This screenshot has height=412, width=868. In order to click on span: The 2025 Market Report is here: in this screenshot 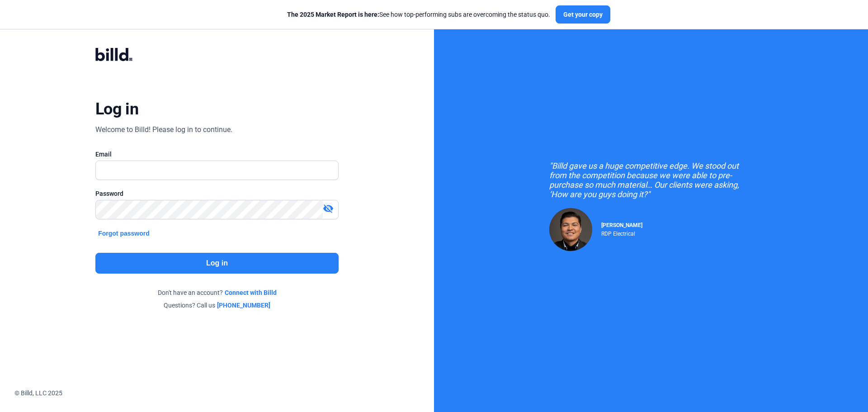, I will do `click(333, 15)`.